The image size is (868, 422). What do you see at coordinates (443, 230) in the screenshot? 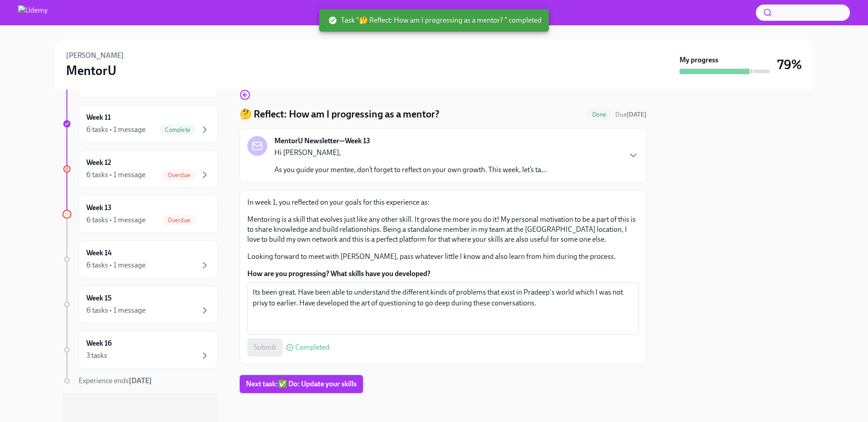
I see `p: Mentoring is a skill that evolves just like any other skill. It grows the more you do it! My pers...` at bounding box center [443, 230].